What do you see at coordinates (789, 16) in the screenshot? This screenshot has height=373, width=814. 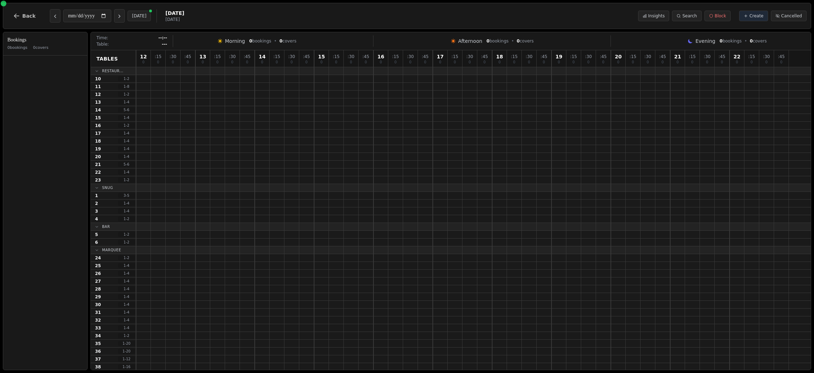 I see `button: Cancelled` at bounding box center [789, 16].